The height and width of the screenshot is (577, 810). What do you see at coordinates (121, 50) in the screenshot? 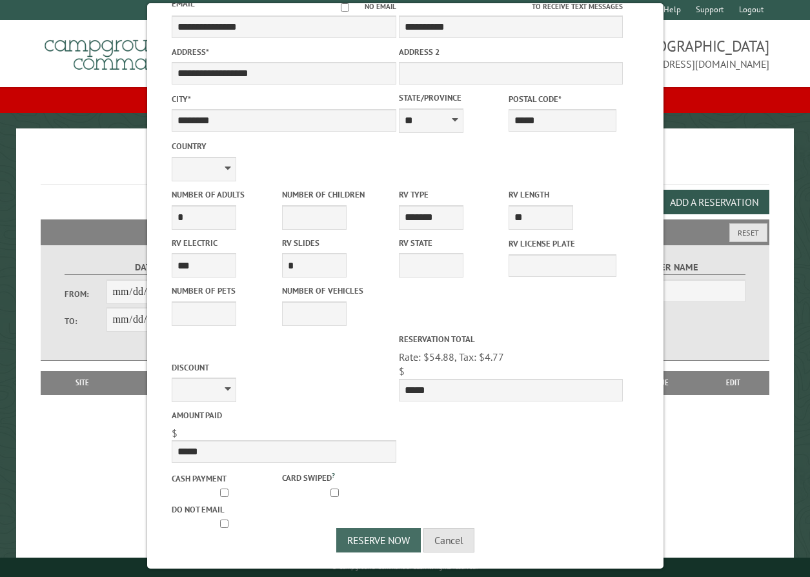
I see `img: Campground Commander` at bounding box center [121, 50].